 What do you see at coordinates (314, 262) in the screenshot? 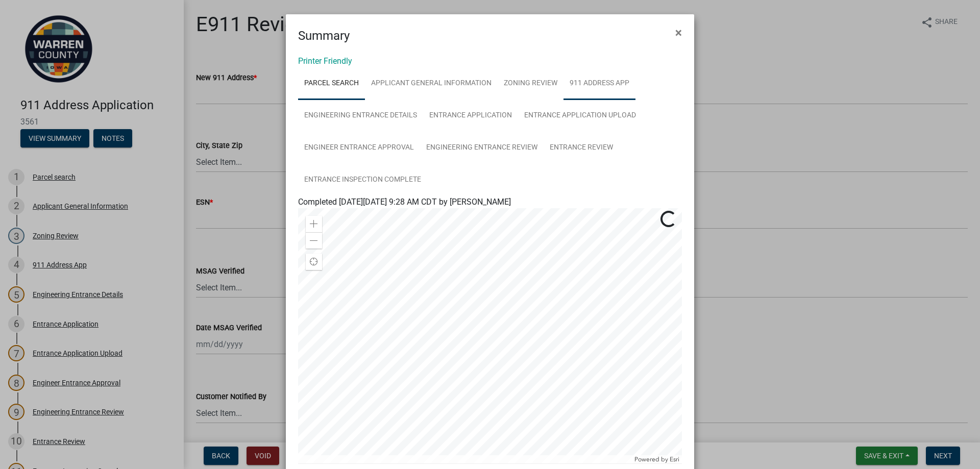
I see `div: Find my location` at bounding box center [314, 262].